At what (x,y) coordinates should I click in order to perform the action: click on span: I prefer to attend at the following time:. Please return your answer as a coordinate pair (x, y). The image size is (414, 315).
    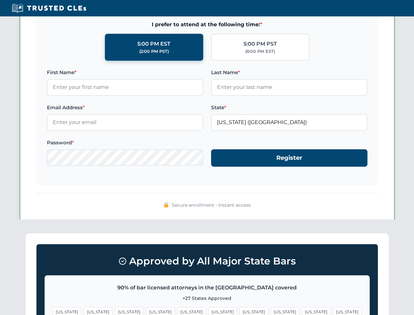
    Looking at the image, I should click on (207, 25).